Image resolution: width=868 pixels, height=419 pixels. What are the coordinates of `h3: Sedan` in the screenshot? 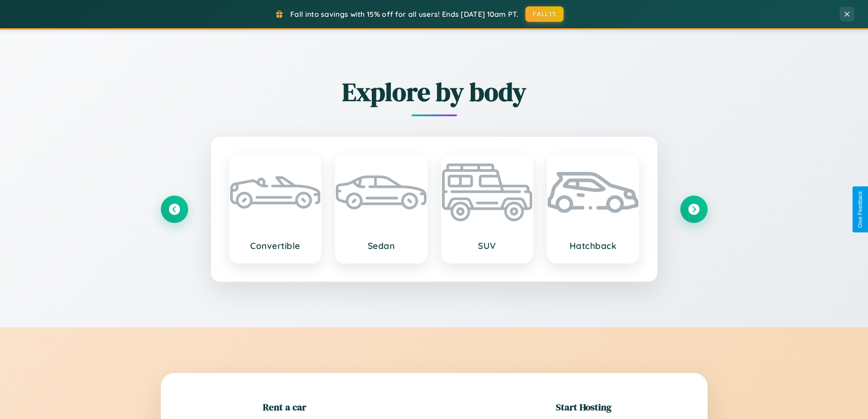 It's located at (381, 245).